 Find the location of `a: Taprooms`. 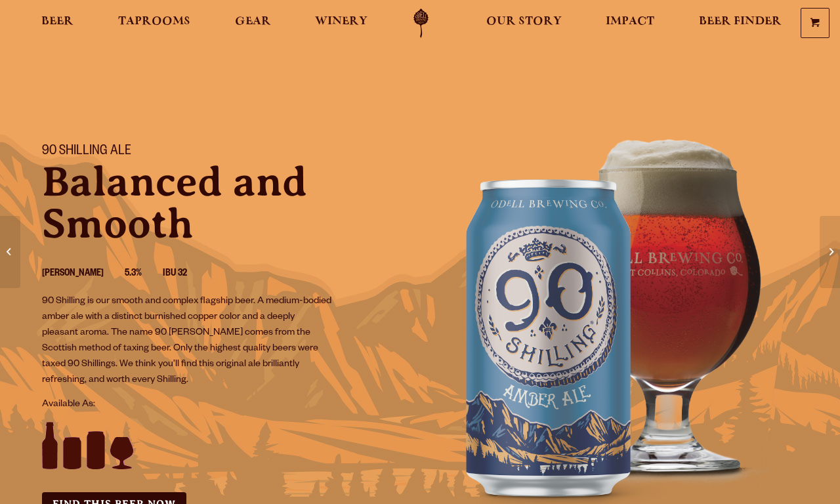

a: Taprooms is located at coordinates (154, 23).